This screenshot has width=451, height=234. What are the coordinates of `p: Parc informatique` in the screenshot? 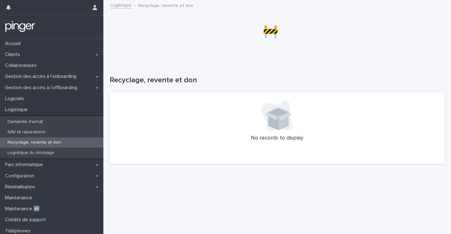 It's located at (25, 165).